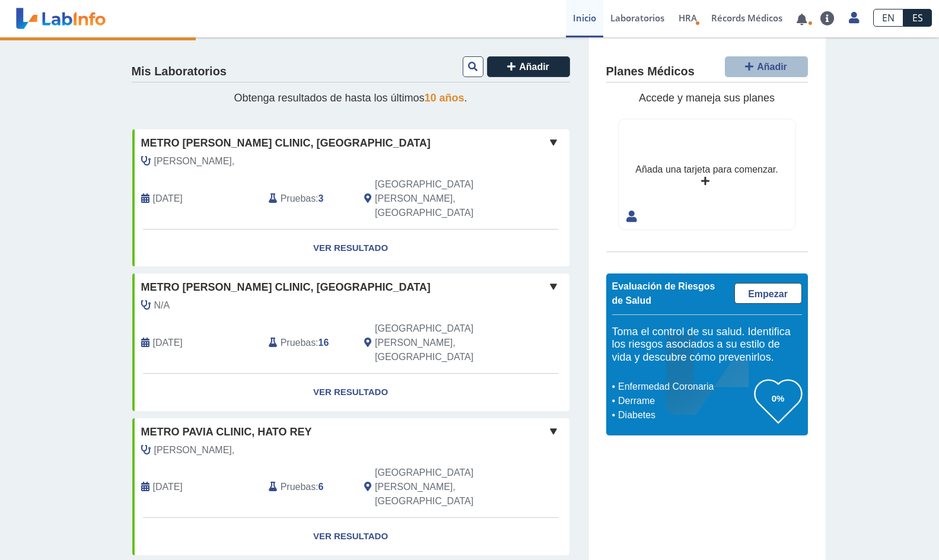 The width and height of the screenshot is (939, 560). What do you see at coordinates (321, 486) in the screenshot?
I see `b: 6` at bounding box center [321, 486].